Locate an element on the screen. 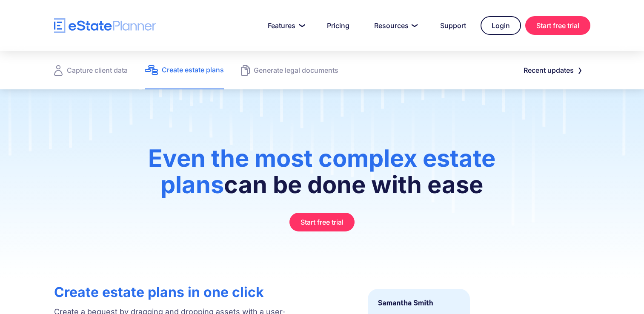 This screenshot has height=314, width=644. a: Create estate plans is located at coordinates (185, 70).